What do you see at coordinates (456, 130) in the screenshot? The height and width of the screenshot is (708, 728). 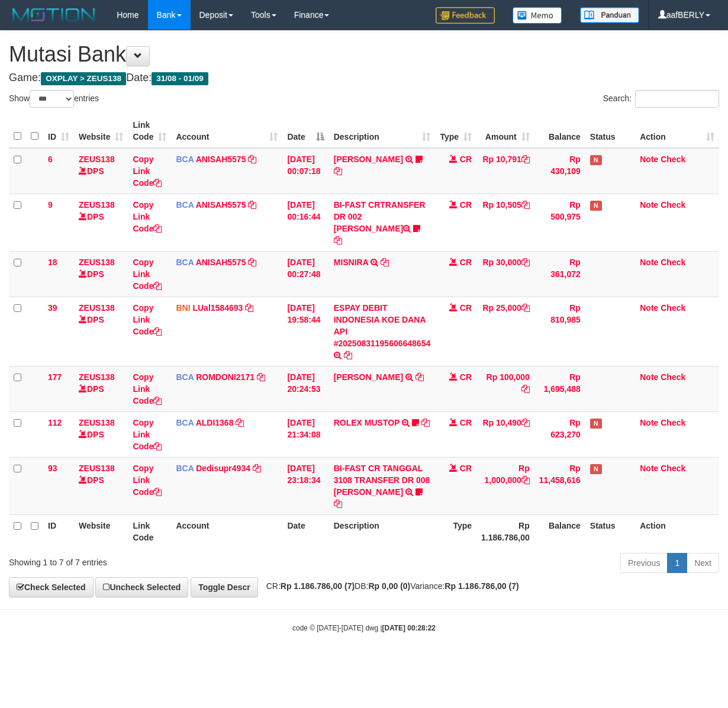 I see `th: Type: activate to sort column ascending` at bounding box center [456, 130].